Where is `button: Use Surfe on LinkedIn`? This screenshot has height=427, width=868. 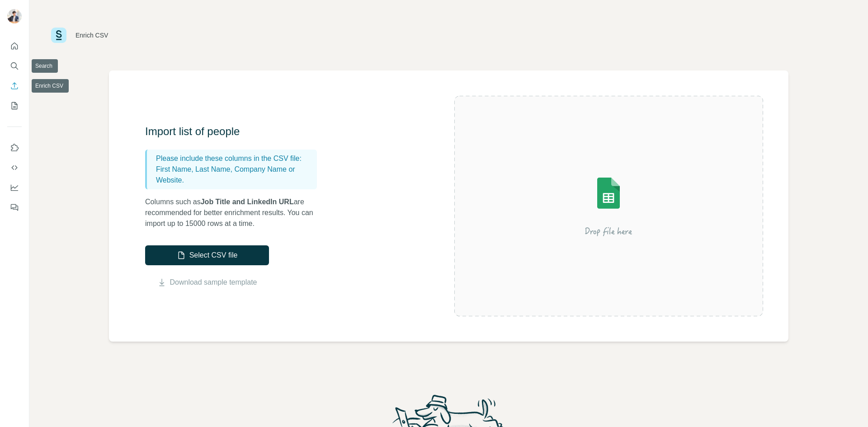
button: Use Surfe on LinkedIn is located at coordinates (15, 148).